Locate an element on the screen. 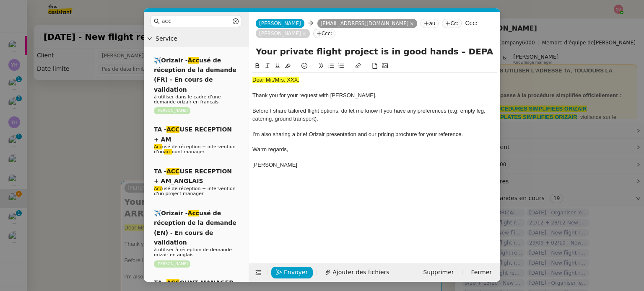  span: Ajouter des fichiers is located at coordinates (361, 272).